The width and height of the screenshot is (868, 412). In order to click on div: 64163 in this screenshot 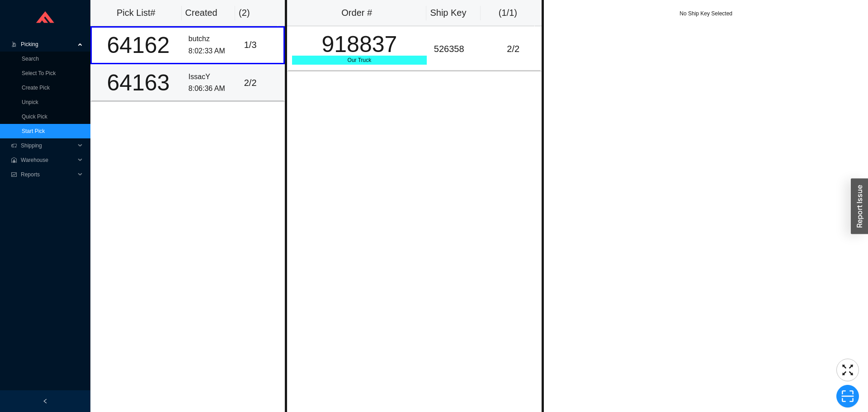, I will do `click(139, 83)`.